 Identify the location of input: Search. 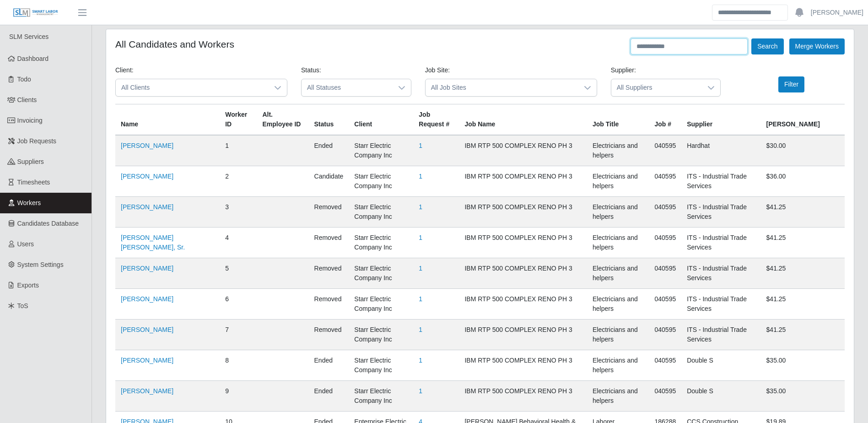
(750, 12).